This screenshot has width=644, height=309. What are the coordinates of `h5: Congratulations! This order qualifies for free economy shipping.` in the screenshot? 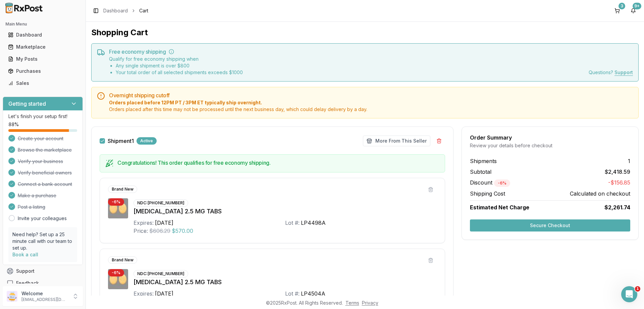 It's located at (278, 163).